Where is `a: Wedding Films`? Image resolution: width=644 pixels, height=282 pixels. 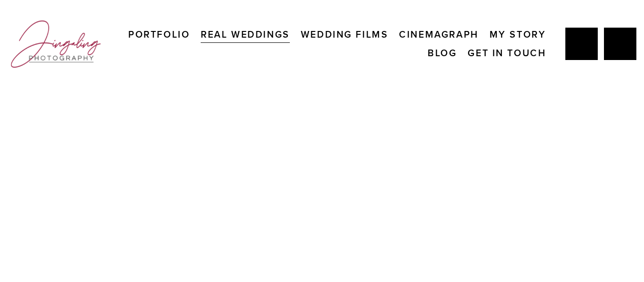
a: Wedding Films is located at coordinates (345, 35).